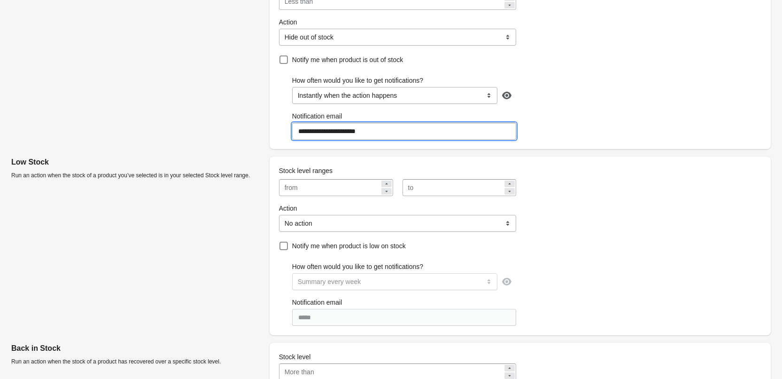 This screenshot has width=782, height=379. I want to click on p: Back in Stock, so click(137, 348).